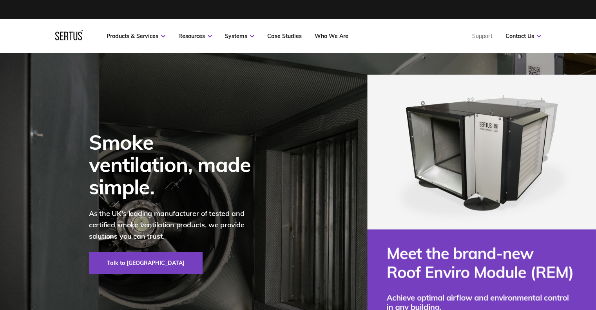 The height and width of the screenshot is (310, 596). I want to click on a: Systems, so click(239, 36).